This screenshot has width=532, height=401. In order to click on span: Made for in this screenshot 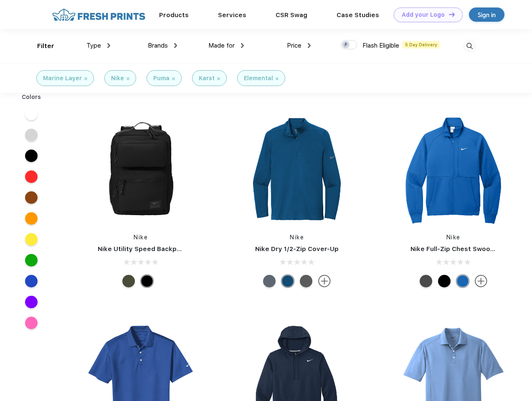, I will do `click(221, 46)`.